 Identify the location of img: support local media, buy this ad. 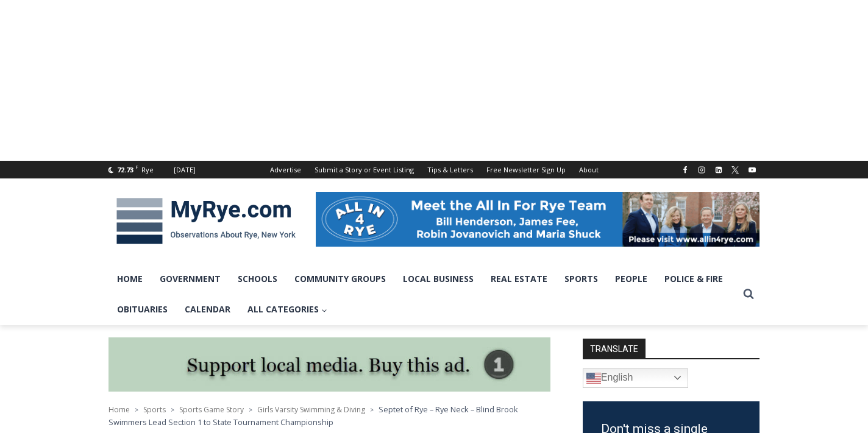
(329, 365).